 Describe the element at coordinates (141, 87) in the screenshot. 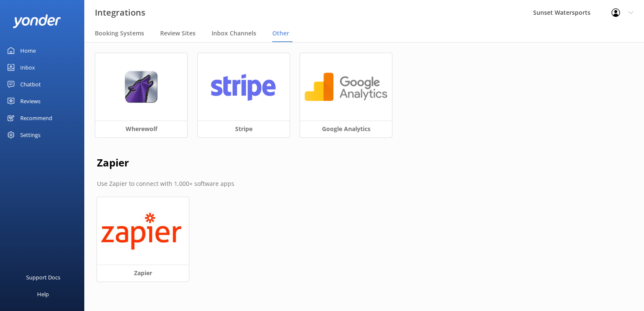

I see `img: wherewolf.png` at that location.